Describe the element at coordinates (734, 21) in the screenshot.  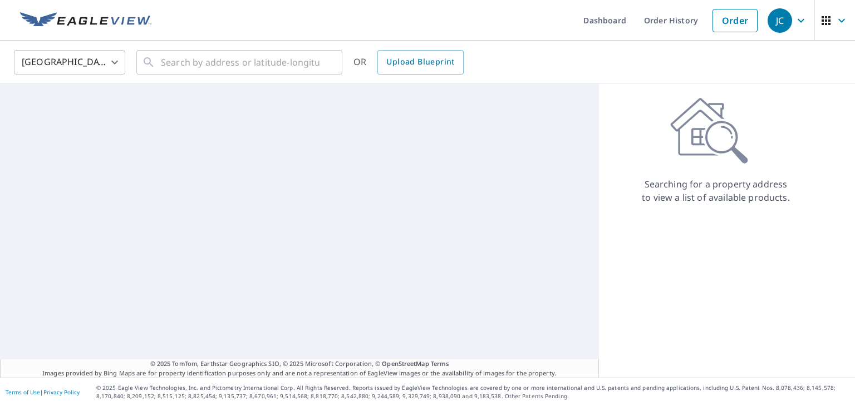
I see `a: Order` at that location.